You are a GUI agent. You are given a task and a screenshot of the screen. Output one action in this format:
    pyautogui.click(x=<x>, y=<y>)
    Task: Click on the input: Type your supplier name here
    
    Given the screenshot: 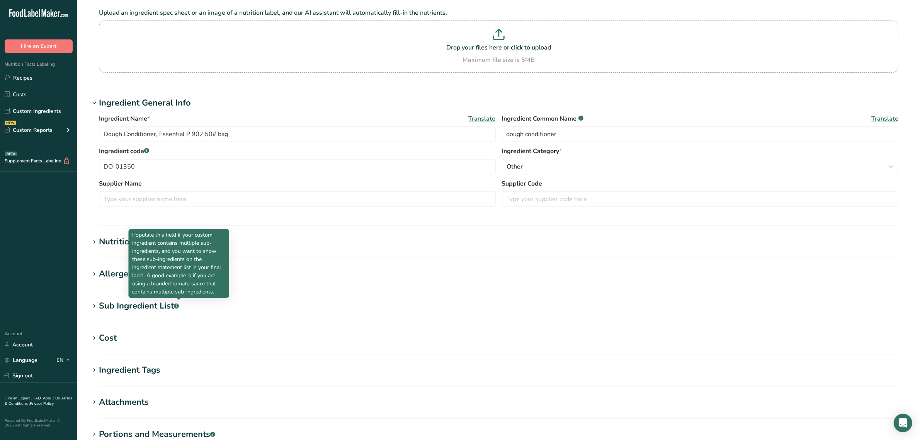 What is the action you would take?
    pyautogui.click(x=297, y=199)
    